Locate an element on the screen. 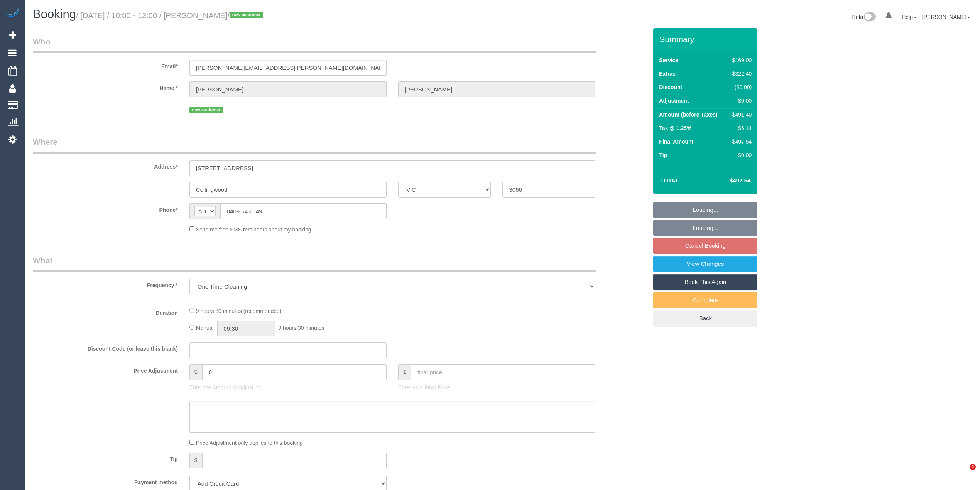 This screenshot has height=490, width=980. label: Payment method is located at coordinates (105, 481).